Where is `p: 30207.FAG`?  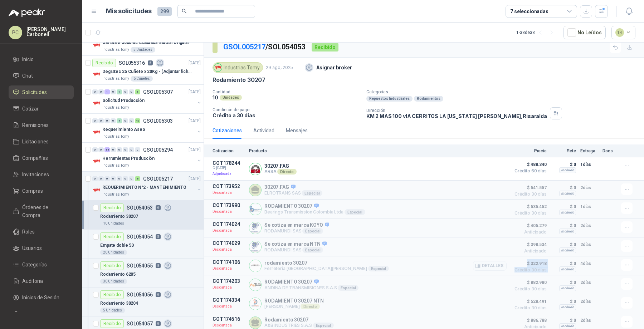 p: 30207.FAG is located at coordinates (293, 187).